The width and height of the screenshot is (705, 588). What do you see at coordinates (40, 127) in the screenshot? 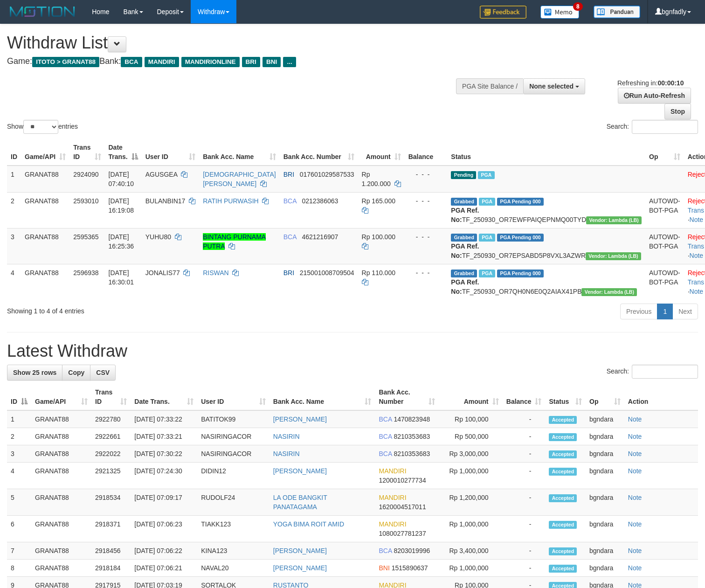
I see `select: Showentries` at bounding box center [40, 127].